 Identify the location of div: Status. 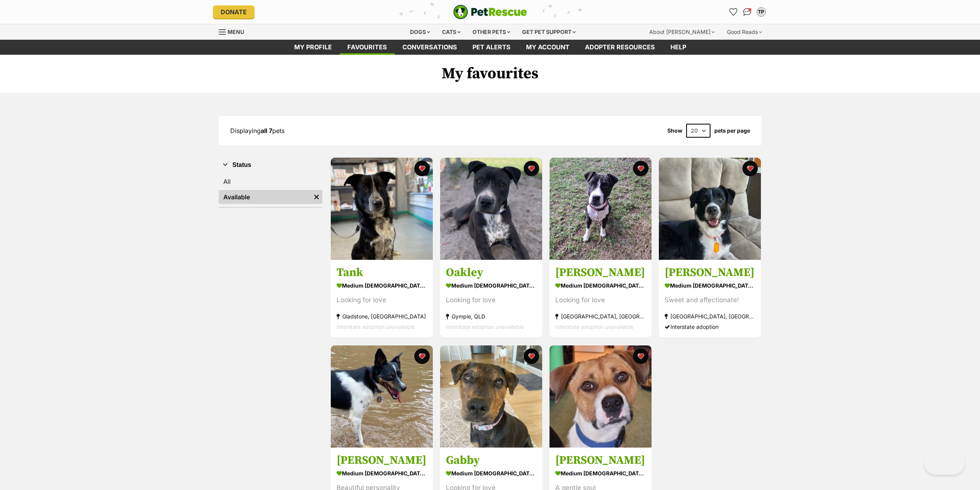
(270, 190).